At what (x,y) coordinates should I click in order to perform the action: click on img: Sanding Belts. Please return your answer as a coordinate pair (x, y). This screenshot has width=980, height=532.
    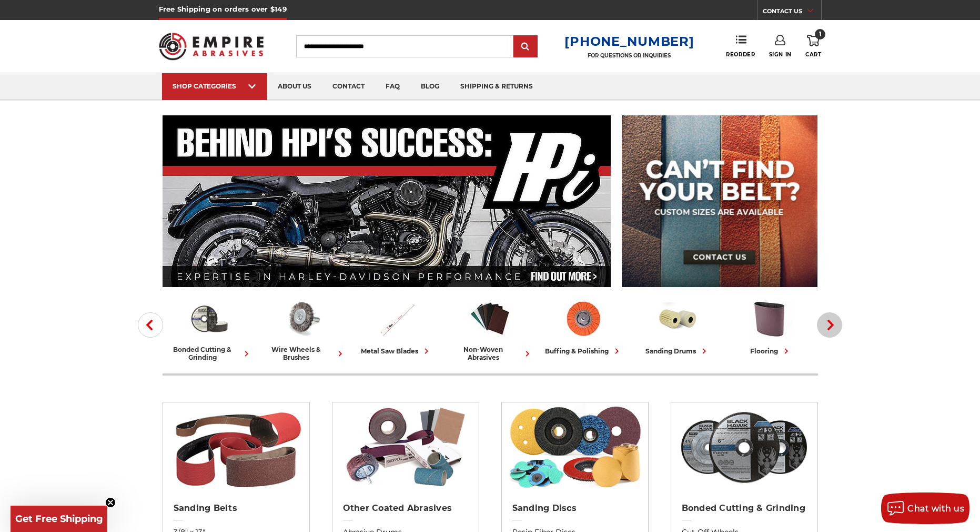
    Looking at the image, I should click on (236, 447).